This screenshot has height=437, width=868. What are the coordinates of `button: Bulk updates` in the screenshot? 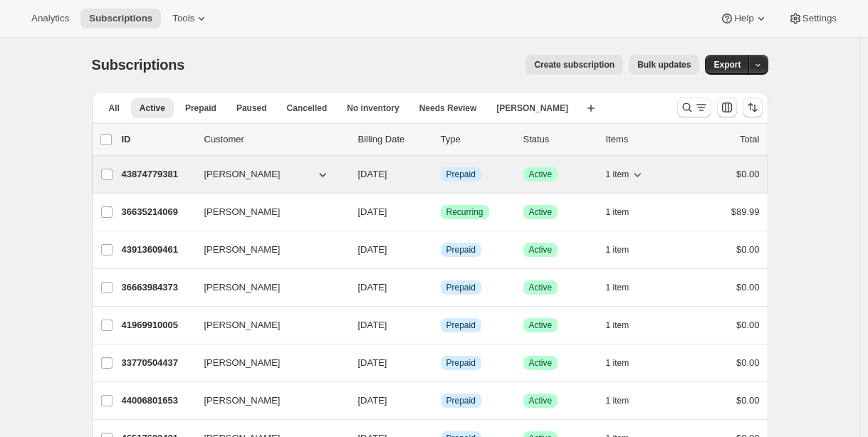 It's located at (663, 65).